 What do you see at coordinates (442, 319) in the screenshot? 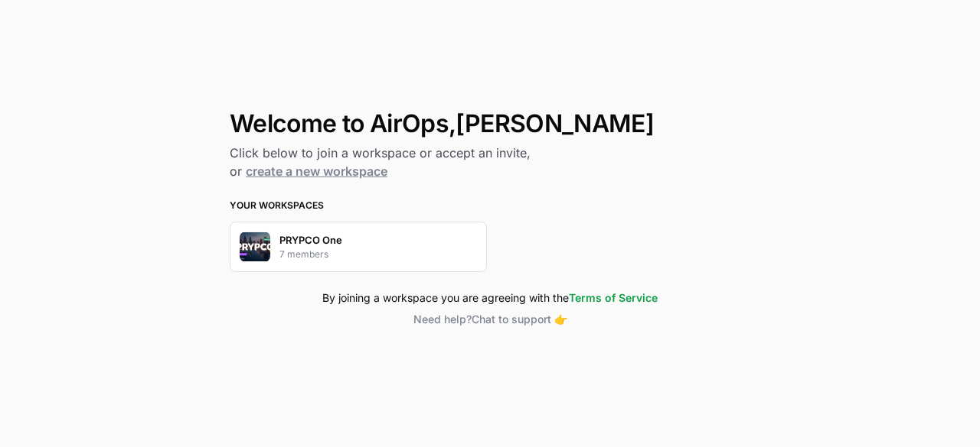
I see `span: Need help?` at bounding box center [442, 319].